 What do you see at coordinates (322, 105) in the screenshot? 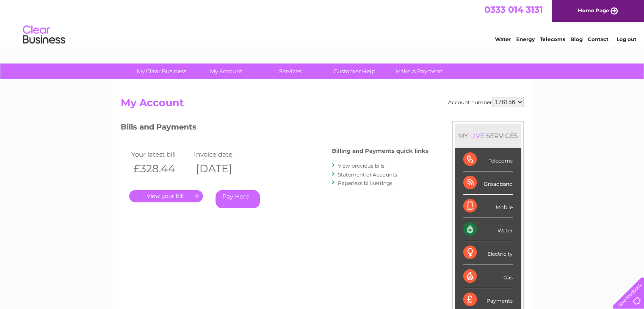
I see `h2: My Account` at bounding box center [322, 105].